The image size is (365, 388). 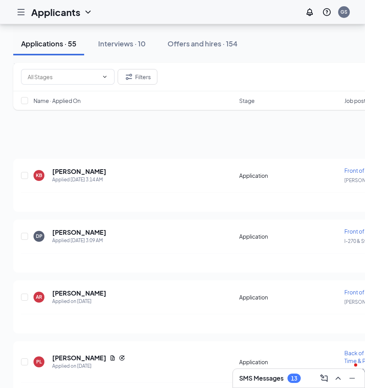 I want to click on svg: QuestionInfo, so click(x=327, y=12).